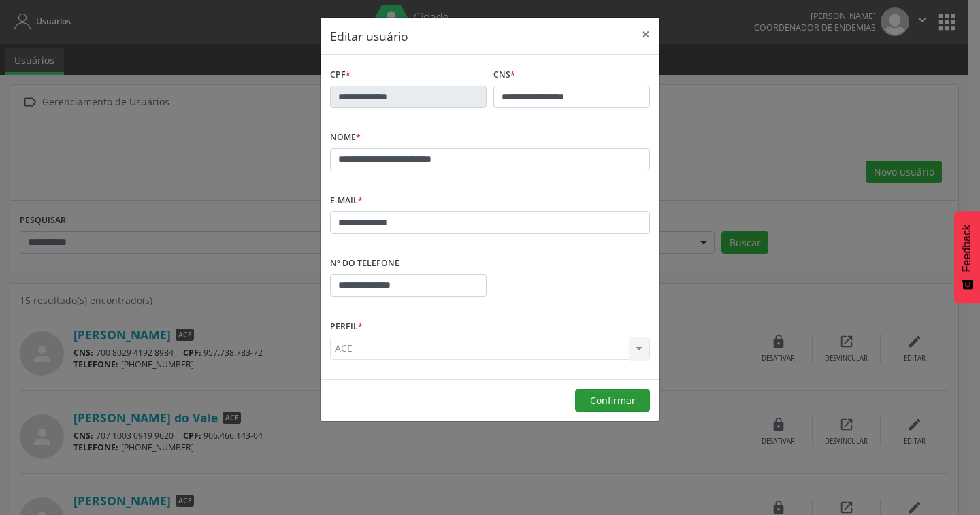 This screenshot has width=980, height=515. I want to click on span: Confirmar, so click(612, 400).